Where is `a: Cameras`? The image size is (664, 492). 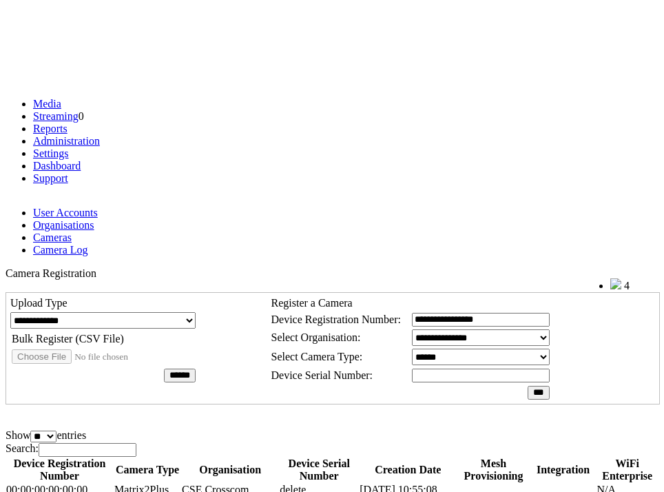
a: Cameras is located at coordinates (52, 237).